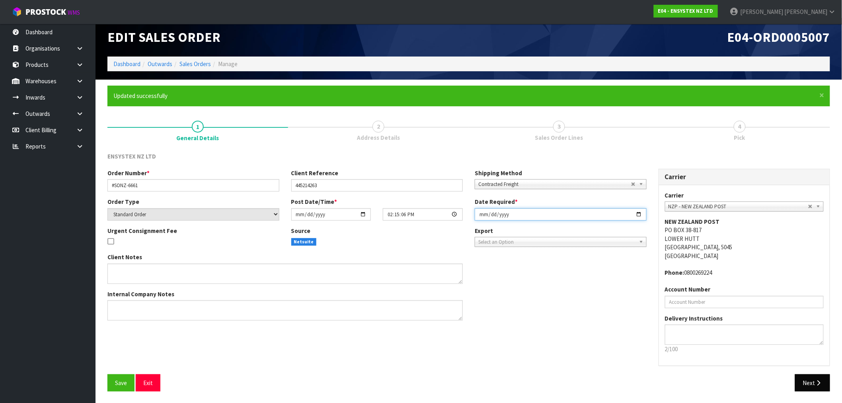 This screenshot has height=403, width=842. What do you see at coordinates (744, 177) in the screenshot?
I see `h3: Carrier` at bounding box center [744, 177].